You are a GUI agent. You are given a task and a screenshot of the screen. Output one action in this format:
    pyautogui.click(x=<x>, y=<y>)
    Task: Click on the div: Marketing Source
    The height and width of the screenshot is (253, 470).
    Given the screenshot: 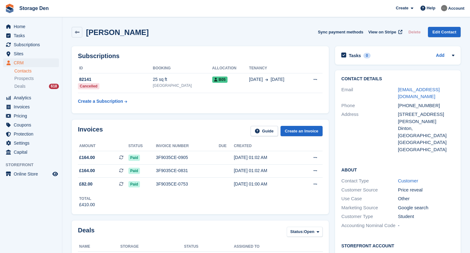 What is the action you would take?
    pyautogui.click(x=370, y=207)
    